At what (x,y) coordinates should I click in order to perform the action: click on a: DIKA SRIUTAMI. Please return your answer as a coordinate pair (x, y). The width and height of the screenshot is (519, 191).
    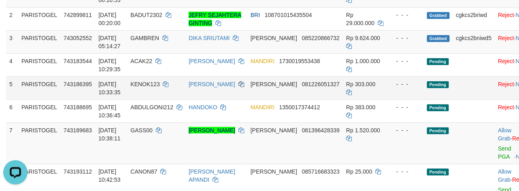
    Looking at the image, I should click on (209, 38).